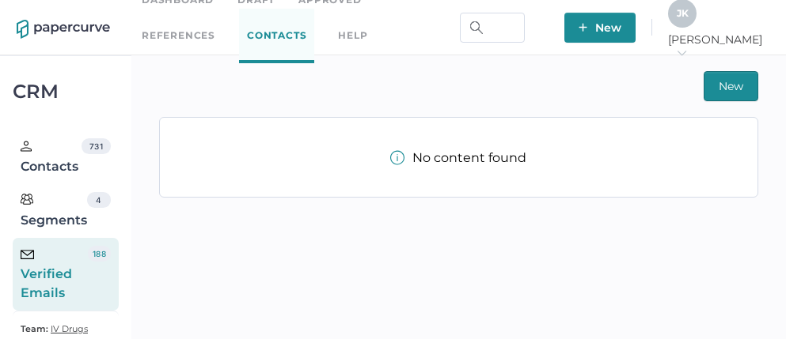 Image resolution: width=786 pixels, height=339 pixels. What do you see at coordinates (582, 27) in the screenshot?
I see `img: plus-white.e19ec114.svg` at bounding box center [582, 27].